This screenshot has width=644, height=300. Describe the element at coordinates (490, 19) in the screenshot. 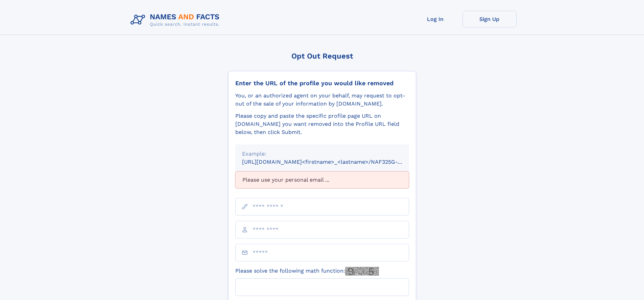

I see `a: Sign Up` at that location.